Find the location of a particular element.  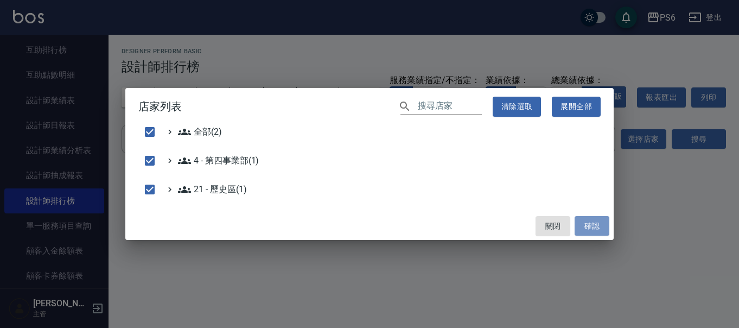

button: 關閉 is located at coordinates (553, 226).